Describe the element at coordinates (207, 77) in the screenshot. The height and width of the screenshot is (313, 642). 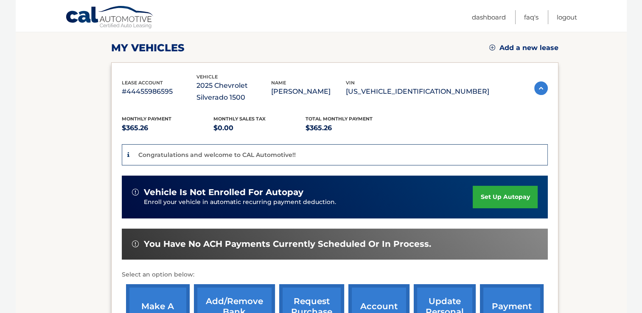
I see `span: vehicle` at that location.